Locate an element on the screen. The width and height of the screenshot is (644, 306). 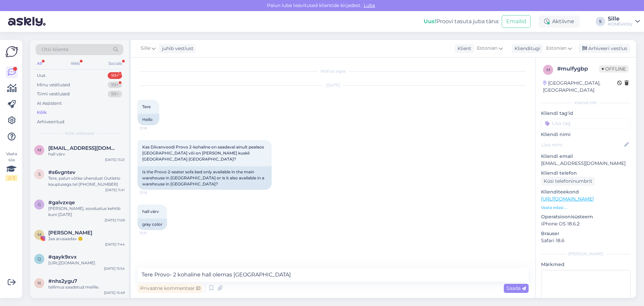
div: juhib vestlust is located at coordinates (176, 49).